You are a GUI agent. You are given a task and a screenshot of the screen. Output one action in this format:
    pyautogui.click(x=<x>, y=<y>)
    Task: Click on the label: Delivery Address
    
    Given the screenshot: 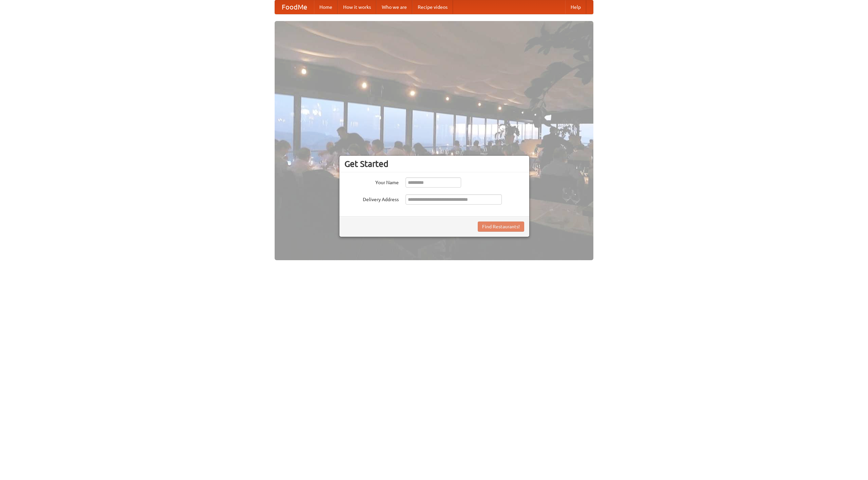 What is the action you would take?
    pyautogui.click(x=372, y=198)
    